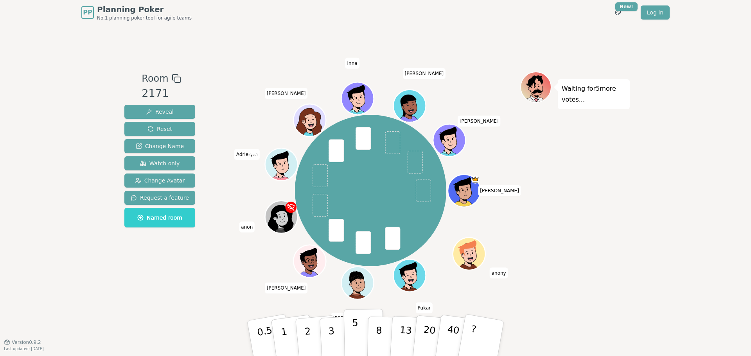  What do you see at coordinates (160, 181) in the screenshot?
I see `button: Change Avatar` at bounding box center [160, 181].